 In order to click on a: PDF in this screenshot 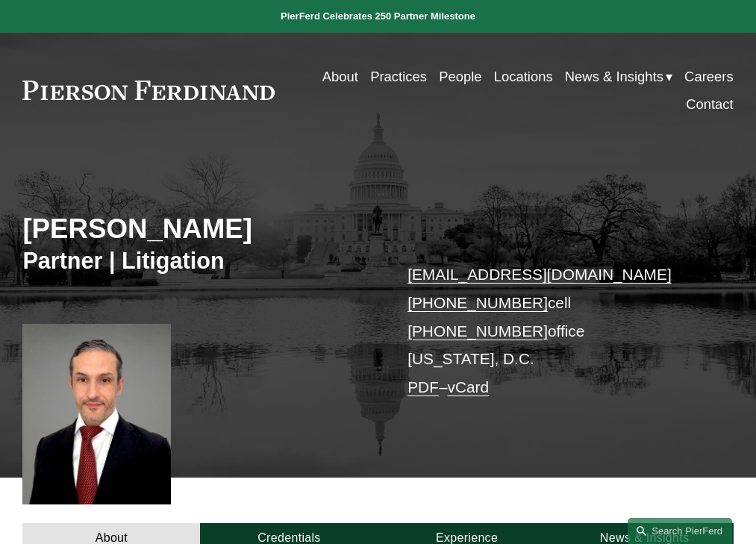, I will do `click(423, 387)`.